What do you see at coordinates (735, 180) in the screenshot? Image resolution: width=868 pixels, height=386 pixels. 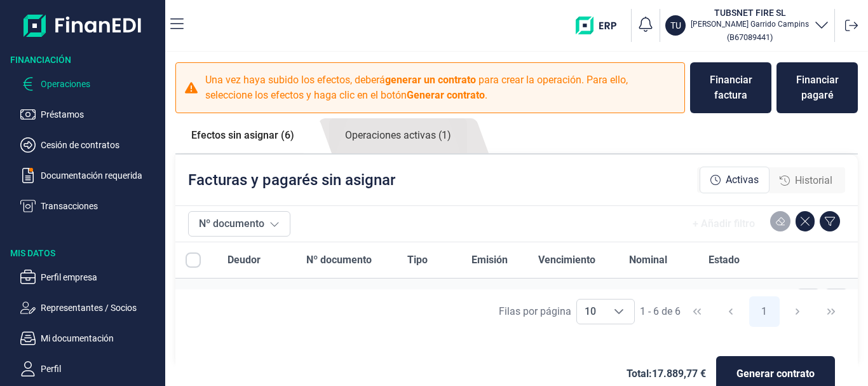 I see `div: Activas` at bounding box center [735, 180].